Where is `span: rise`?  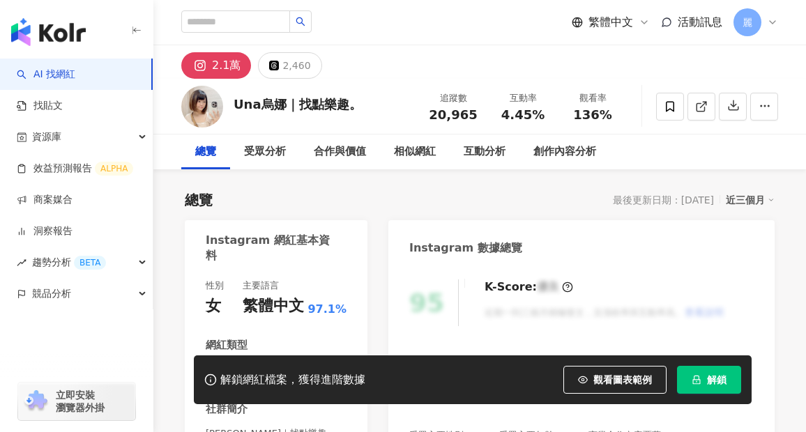
span: rise is located at coordinates (22, 263).